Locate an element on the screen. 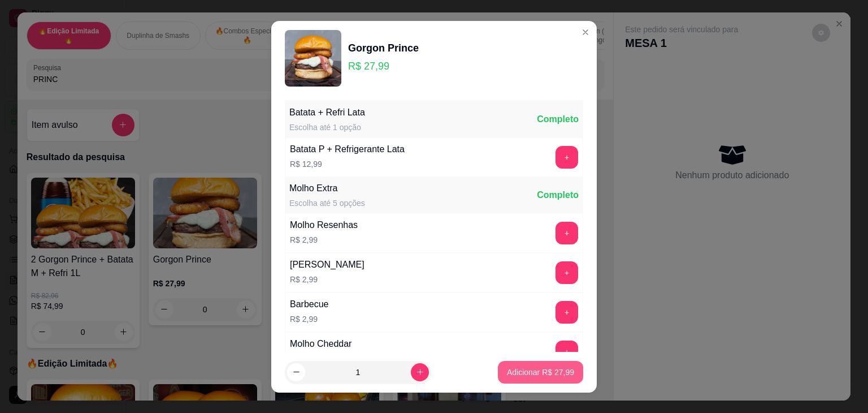 Image resolution: width=868 pixels, height=413 pixels. div: Escolha até 5 opções is located at coordinates (327, 203).